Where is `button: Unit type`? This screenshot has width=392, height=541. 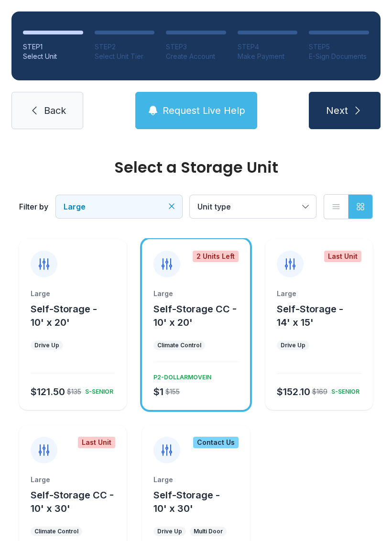 button: Unit type is located at coordinates (253, 207).